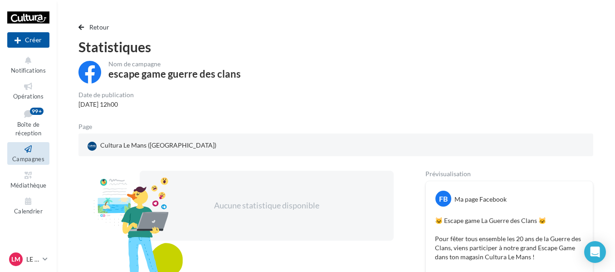 This screenshot has height=272, width=615. I want to click on a: Calendrier, so click(28, 205).